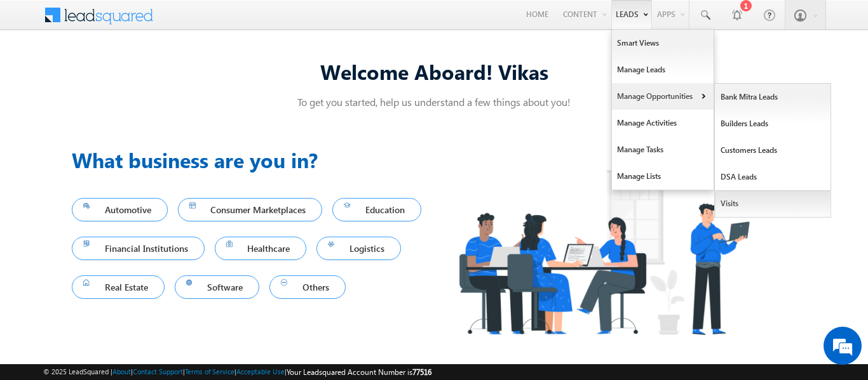 Image resolution: width=868 pixels, height=380 pixels. I want to click on a: Smart Views, so click(663, 43).